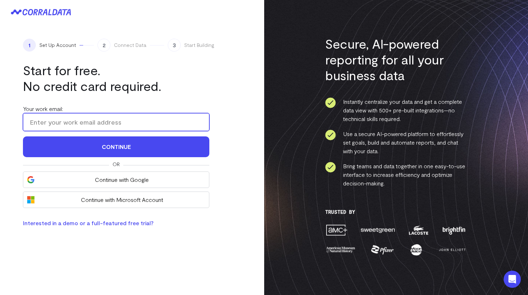 The image size is (528, 295). Describe the element at coordinates (116, 147) in the screenshot. I see `button: Continue` at that location.